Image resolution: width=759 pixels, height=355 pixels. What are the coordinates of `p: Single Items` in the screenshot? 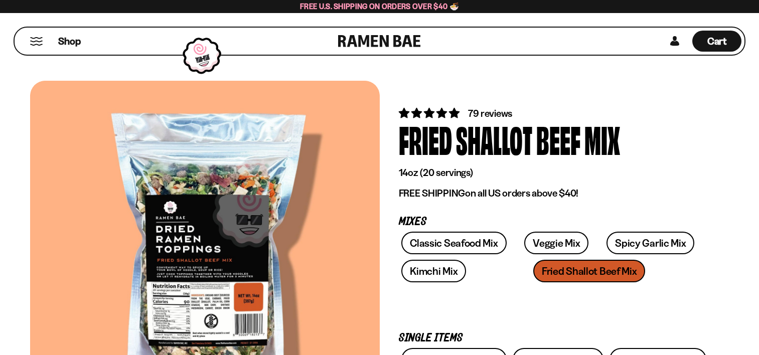 It's located at (554, 338).